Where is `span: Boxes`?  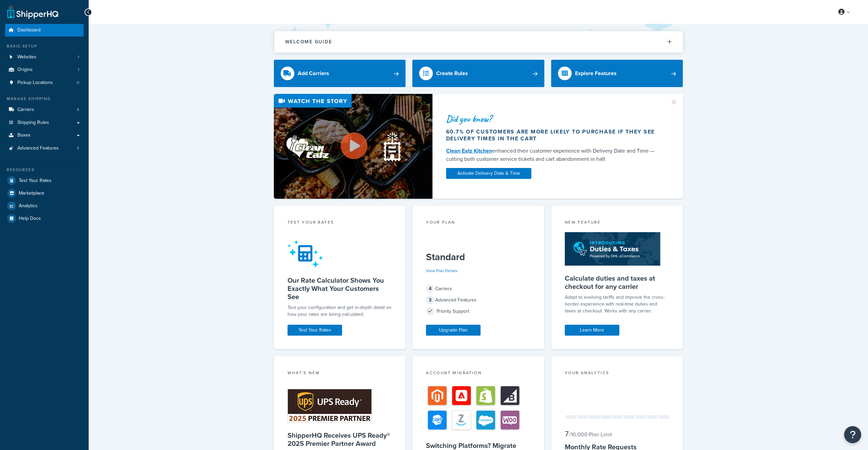 span: Boxes is located at coordinates (24, 135).